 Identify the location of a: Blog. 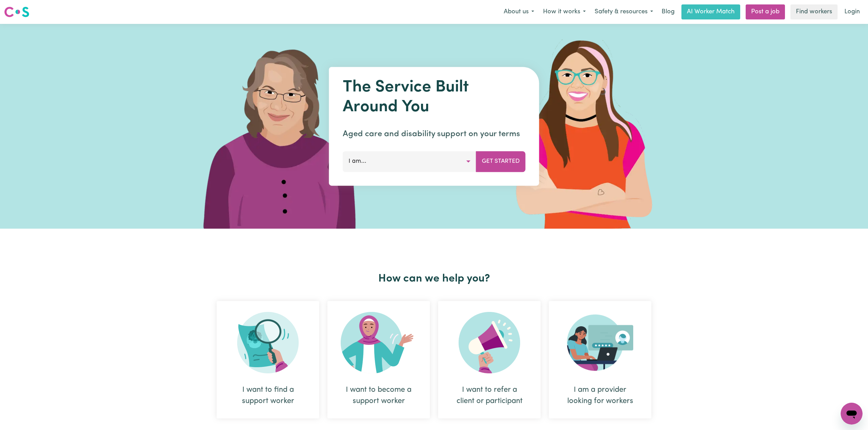
(668, 12).